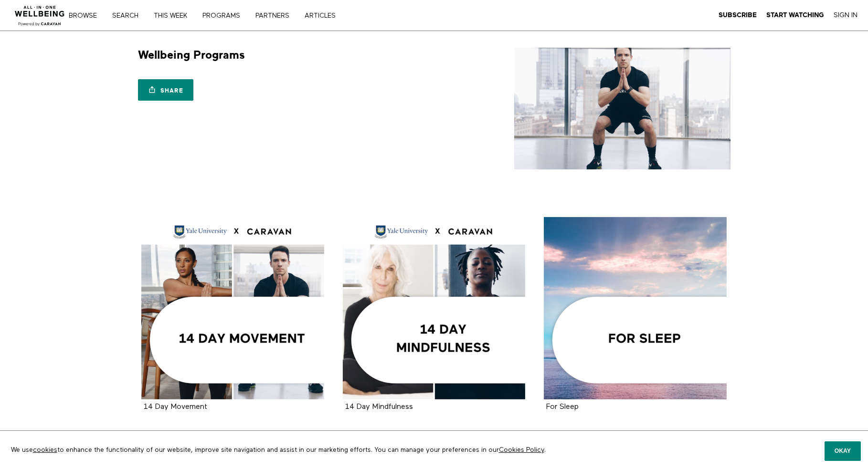  Describe the element at coordinates (224, 15) in the screenshot. I see `a: PROGRAMS` at that location.